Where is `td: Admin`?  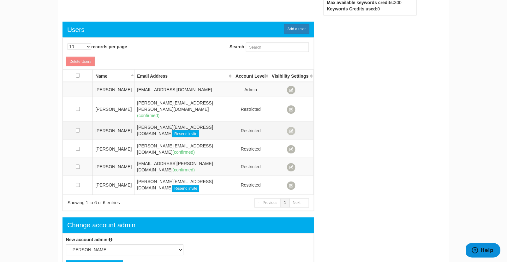
td: Admin is located at coordinates (251, 90).